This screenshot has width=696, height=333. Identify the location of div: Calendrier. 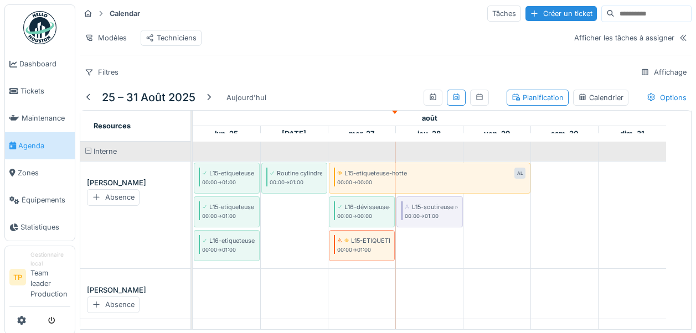
(601, 97).